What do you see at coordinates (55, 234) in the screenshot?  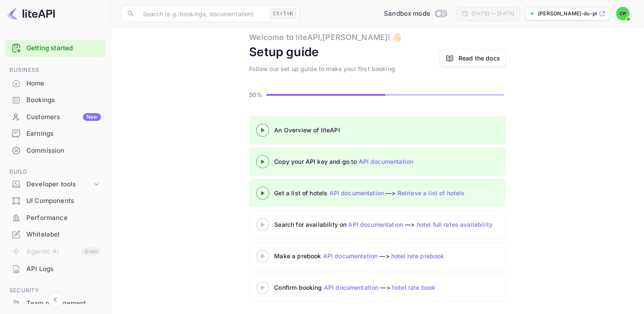 I see `a: Whitelabel` at bounding box center [55, 234].